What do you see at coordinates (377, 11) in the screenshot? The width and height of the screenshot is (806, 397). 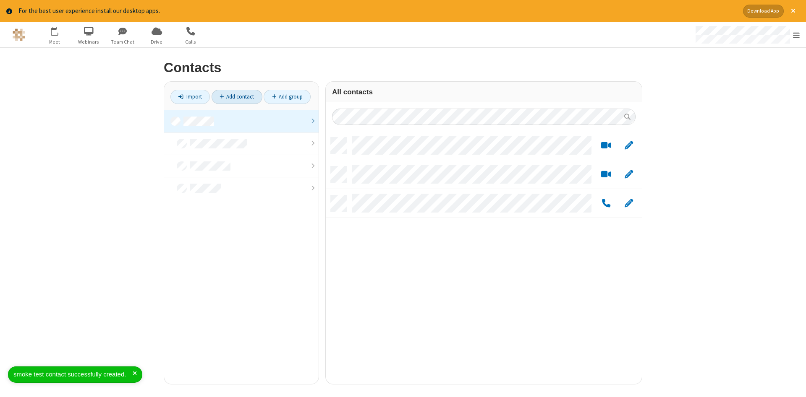 I see `div: For the best user experience install our desktop apps.` at bounding box center [377, 11].